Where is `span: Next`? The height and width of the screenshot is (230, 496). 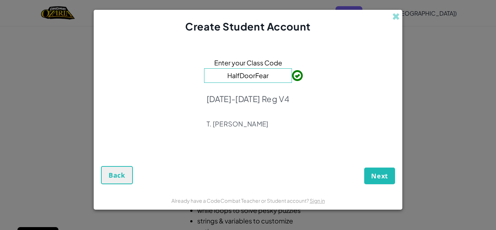
span: Next is located at coordinates (380, 176).